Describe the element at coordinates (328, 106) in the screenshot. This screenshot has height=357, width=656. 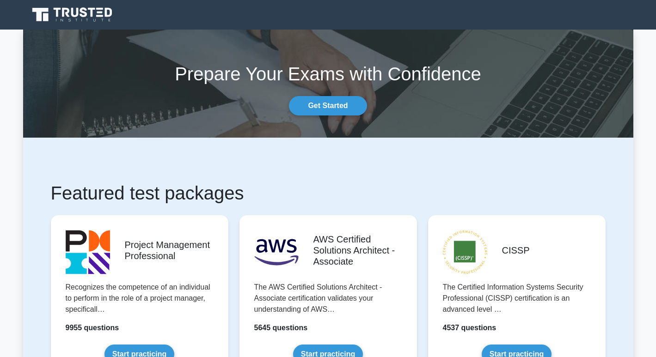
I see `a: Get Started` at that location.